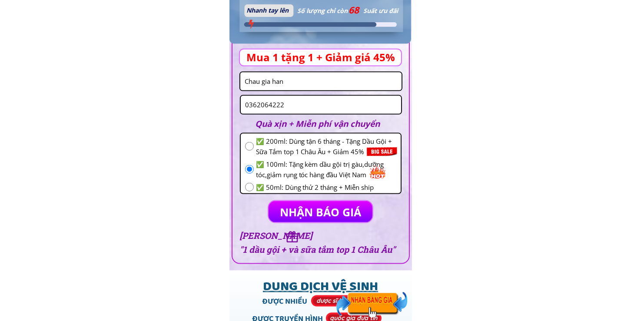 The width and height of the screenshot is (641, 321). Describe the element at coordinates (354, 10) in the screenshot. I see `span: 68` at that location.